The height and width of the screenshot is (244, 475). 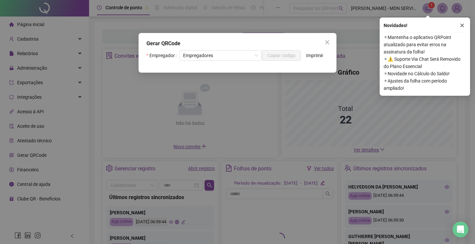 I want to click on button: Close, so click(x=327, y=42).